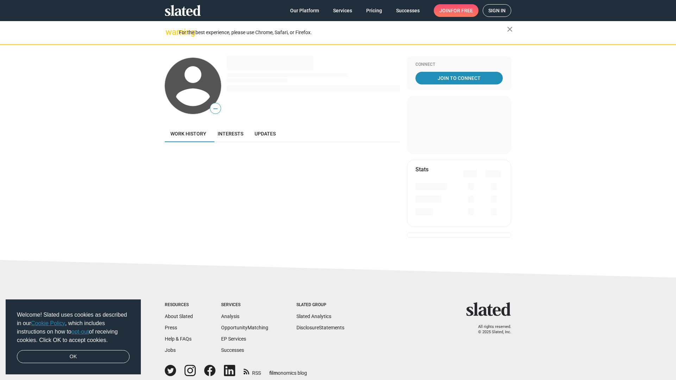  What do you see at coordinates (179, 305) in the screenshot?
I see `div: Resources` at bounding box center [179, 305].